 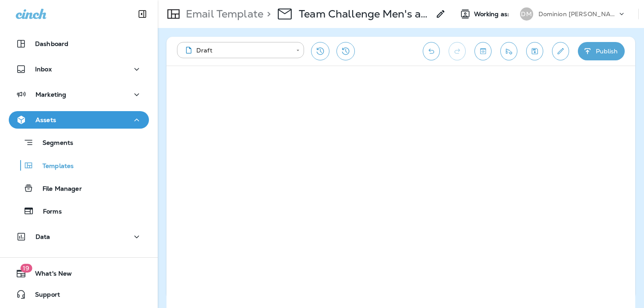 What do you see at coordinates (79, 120) in the screenshot?
I see `button: Assets` at bounding box center [79, 120].